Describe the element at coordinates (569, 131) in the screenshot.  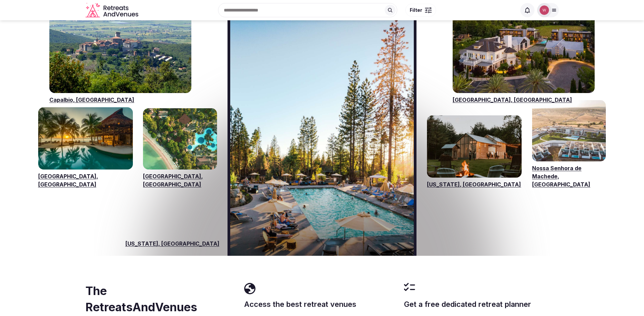
I see `a: Visit venues for Nossa Senhora de Machede, Portugal` at that location.